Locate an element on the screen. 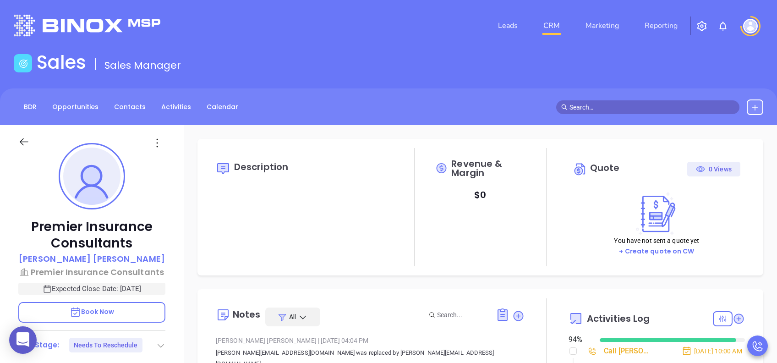 The image size is (777, 363). img: profile-user is located at coordinates (92, 176).